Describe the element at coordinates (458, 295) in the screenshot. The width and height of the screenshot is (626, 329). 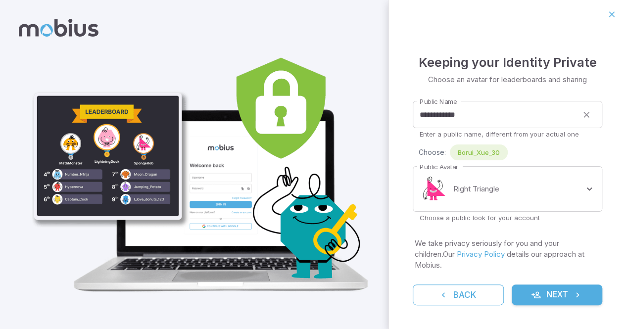
I see `button: Back` at that location.